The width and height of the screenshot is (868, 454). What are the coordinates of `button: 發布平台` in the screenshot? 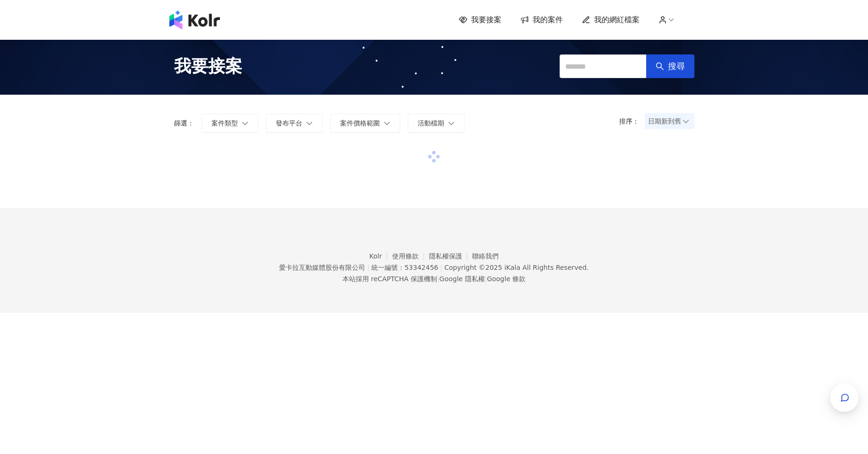 It's located at (294, 123).